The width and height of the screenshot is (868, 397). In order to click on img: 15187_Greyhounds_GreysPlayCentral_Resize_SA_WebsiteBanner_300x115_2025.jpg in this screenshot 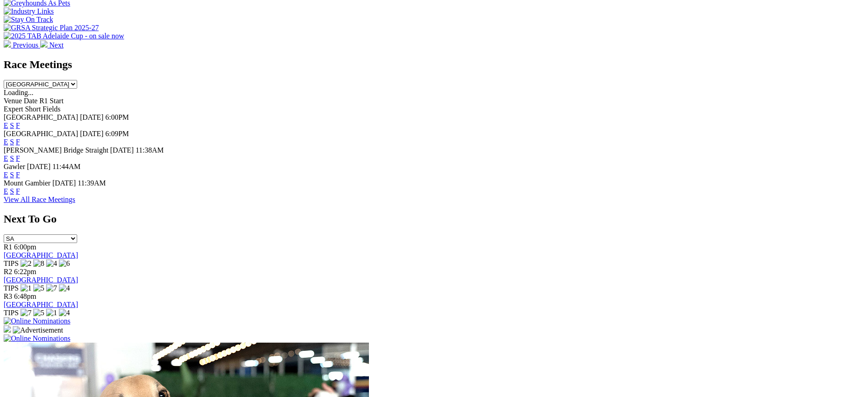, I will do `click(7, 329)`.